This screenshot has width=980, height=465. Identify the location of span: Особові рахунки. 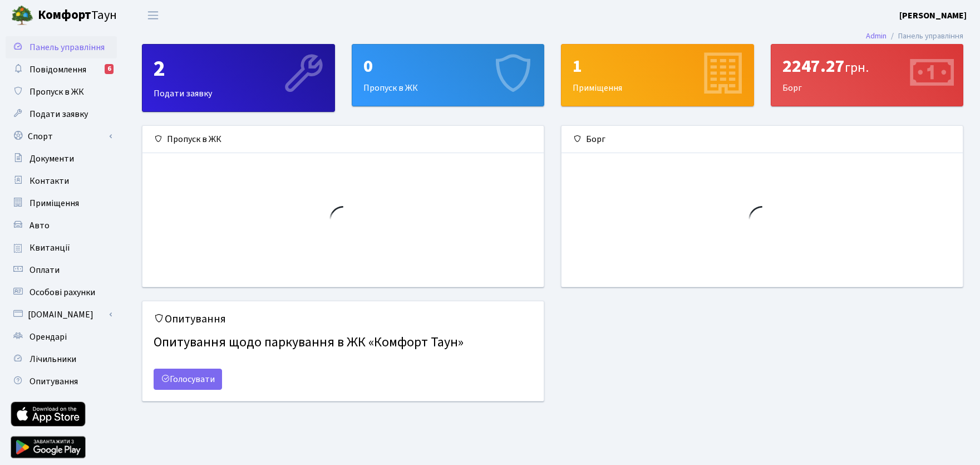
(62, 293).